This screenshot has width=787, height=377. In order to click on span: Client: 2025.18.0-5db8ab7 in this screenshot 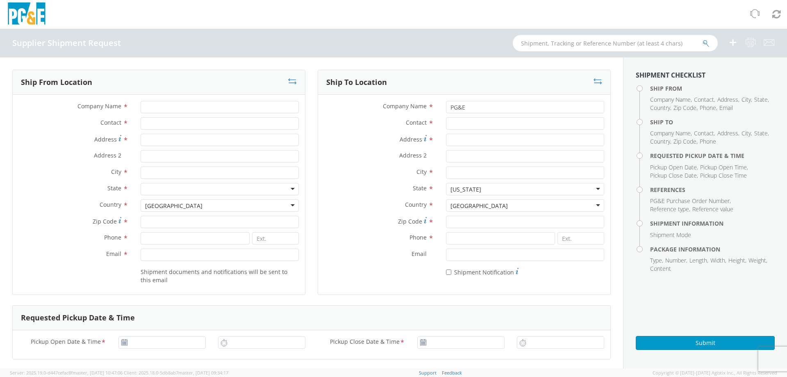, I will do `click(176, 372)`.